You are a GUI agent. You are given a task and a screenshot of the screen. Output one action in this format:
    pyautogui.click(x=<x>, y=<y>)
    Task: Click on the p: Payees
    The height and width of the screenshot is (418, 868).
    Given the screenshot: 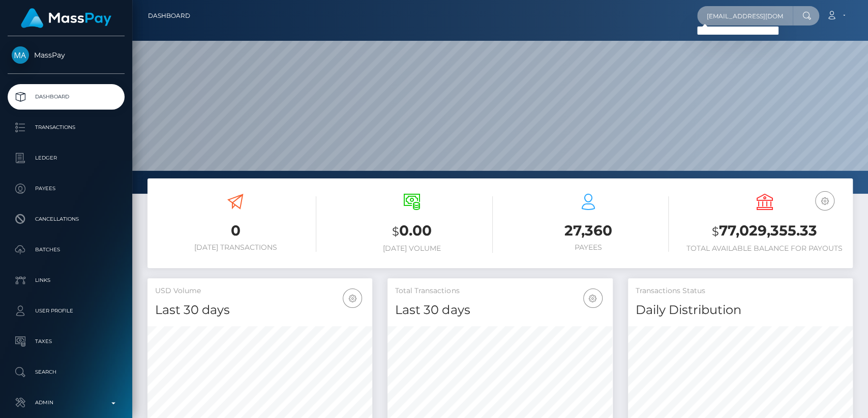 What is the action you would take?
    pyautogui.click(x=66, y=188)
    